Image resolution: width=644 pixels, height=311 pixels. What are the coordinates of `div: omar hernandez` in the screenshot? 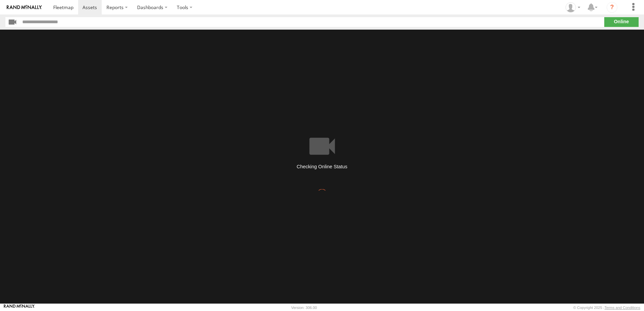 It's located at (573, 8).